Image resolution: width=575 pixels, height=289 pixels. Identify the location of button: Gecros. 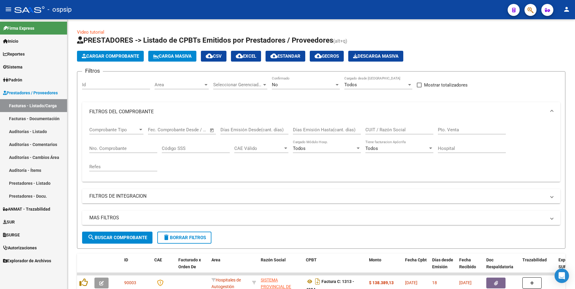
(327, 56).